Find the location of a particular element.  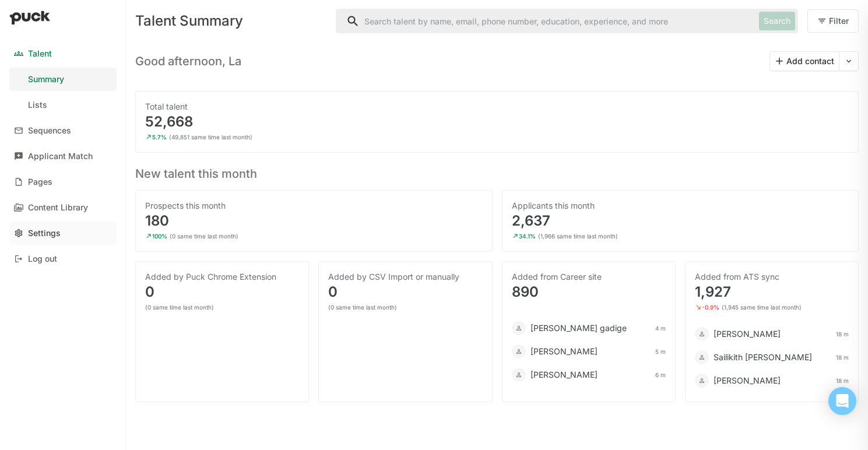

div: Talent Summary is located at coordinates (231, 21).